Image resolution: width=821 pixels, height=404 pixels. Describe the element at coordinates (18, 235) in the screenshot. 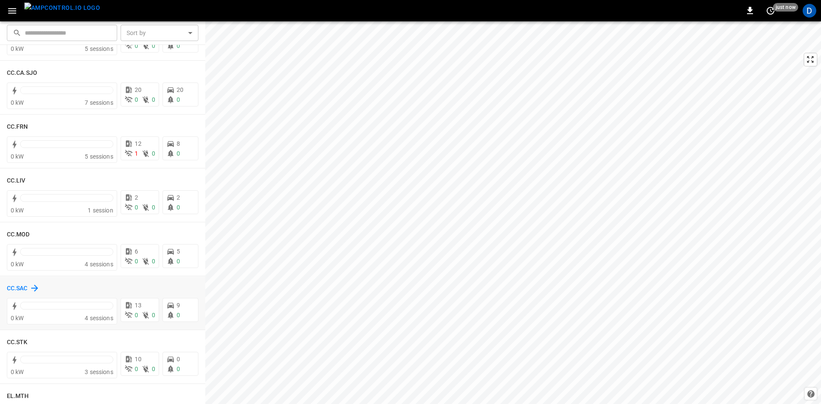

I see `h6: CC.MOD` at that location.